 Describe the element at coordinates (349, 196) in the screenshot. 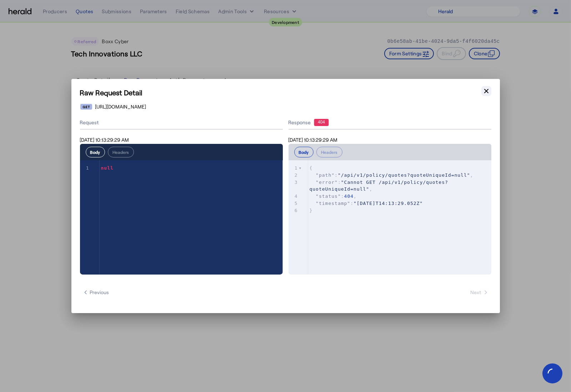

I see `span: 404` at that location.